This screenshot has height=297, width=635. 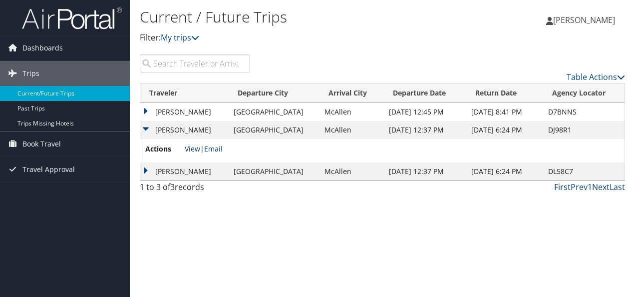 What do you see at coordinates (596, 77) in the screenshot?
I see `a: Table Actions` at bounding box center [596, 77].